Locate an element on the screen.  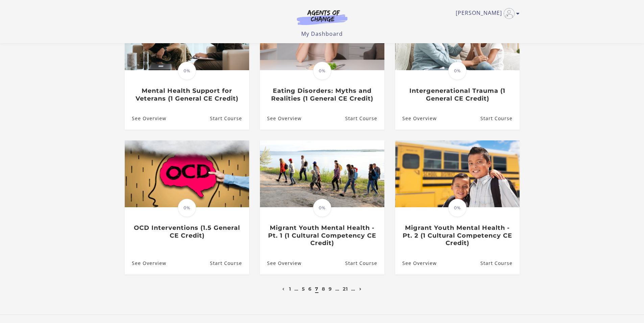
a: Migrant Youth Mental Health - Pt. 2 (1 Cultural Competency CE Credit): See Overview is located at coordinates (415, 263).